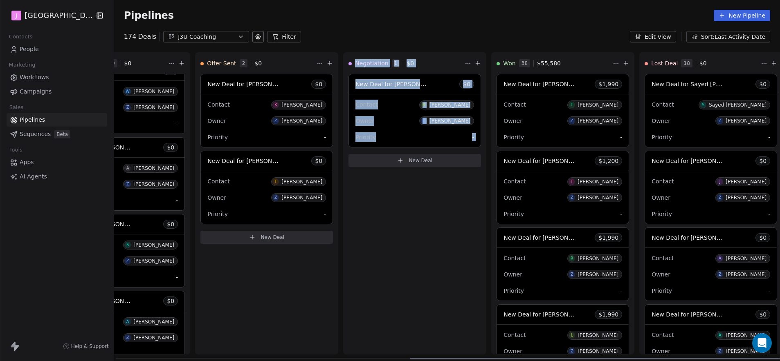 The width and height of the screenshot is (780, 361). I want to click on span: Tools, so click(16, 150).